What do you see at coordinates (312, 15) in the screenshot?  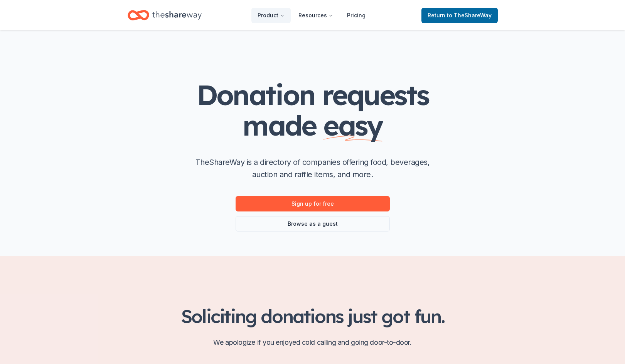 I see `nav: Main` at bounding box center [312, 15].